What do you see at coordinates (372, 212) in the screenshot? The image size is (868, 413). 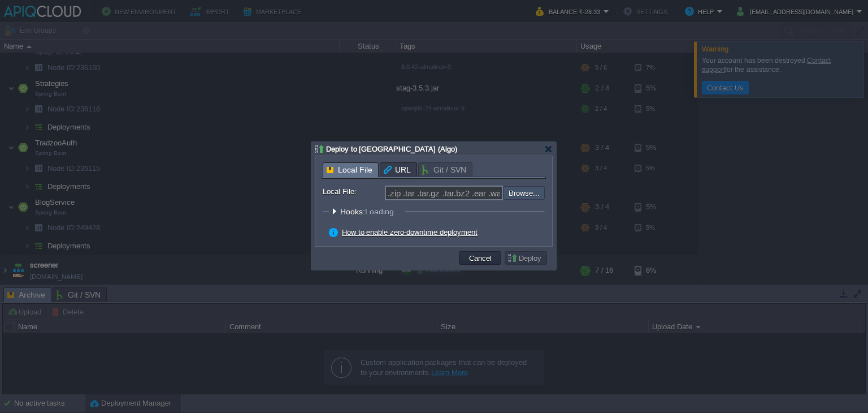 I see `span: Hooks:` at bounding box center [372, 212].